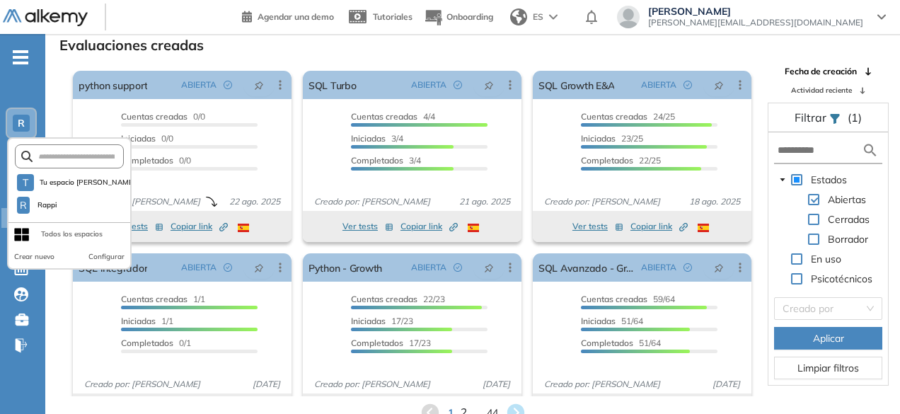 The width and height of the screenshot is (900, 414). I want to click on button: Limpiar filtros, so click(828, 368).